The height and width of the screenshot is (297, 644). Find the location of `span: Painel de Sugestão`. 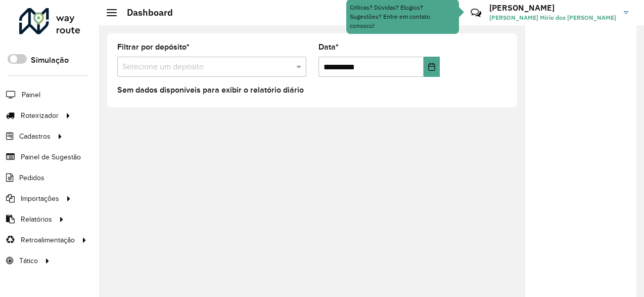

span: Painel de Sugestão is located at coordinates (51, 157).